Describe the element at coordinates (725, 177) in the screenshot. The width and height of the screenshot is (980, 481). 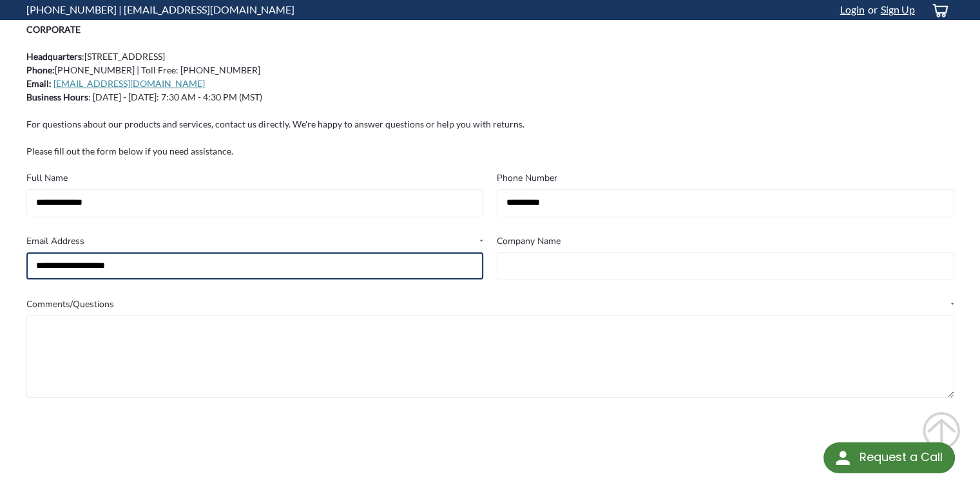
I see `label: Phone Number` at that location.